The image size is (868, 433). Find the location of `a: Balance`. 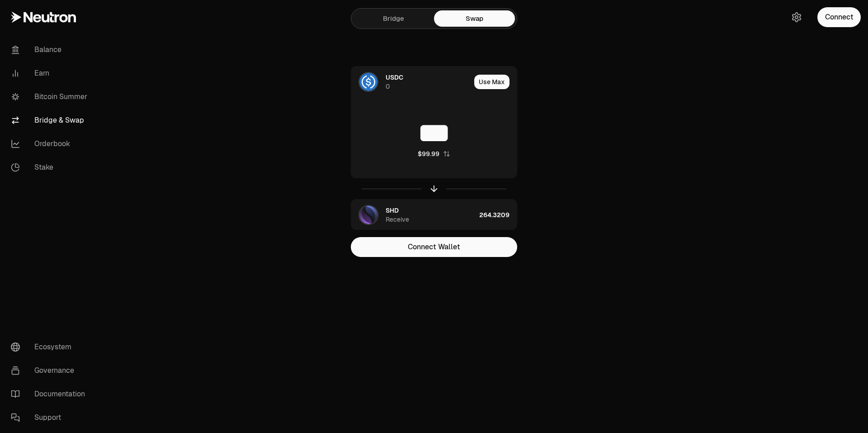

a: Balance is located at coordinates (51, 50).